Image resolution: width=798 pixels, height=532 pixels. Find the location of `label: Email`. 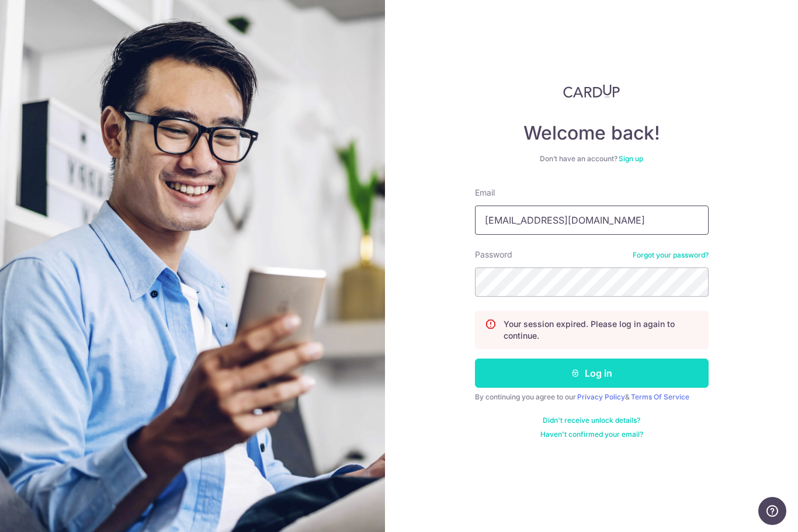

label: Email is located at coordinates (485, 193).